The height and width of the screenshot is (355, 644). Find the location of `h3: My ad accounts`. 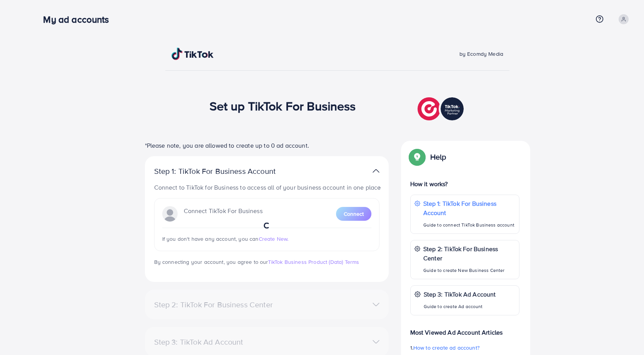

h3: My ad accounts is located at coordinates (79, 19).